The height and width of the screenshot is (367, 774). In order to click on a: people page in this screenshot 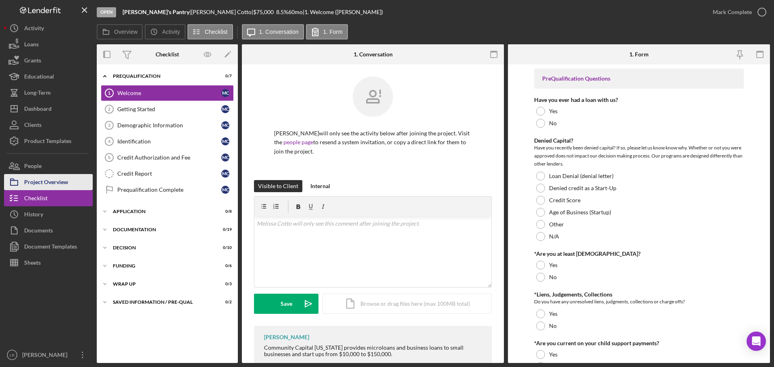, I will do `click(299, 142)`.